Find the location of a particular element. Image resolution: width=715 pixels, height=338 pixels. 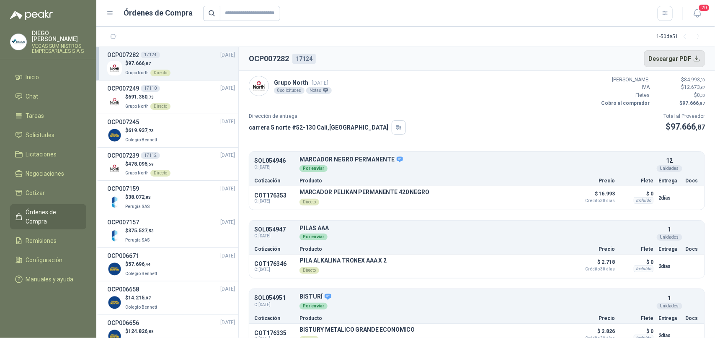

a: Inicio is located at coordinates (48, 77).